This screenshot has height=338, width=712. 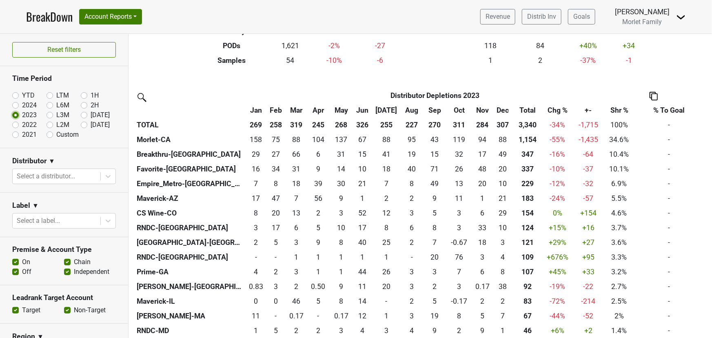 I want to click on h3: Time Period, so click(x=64, y=78).